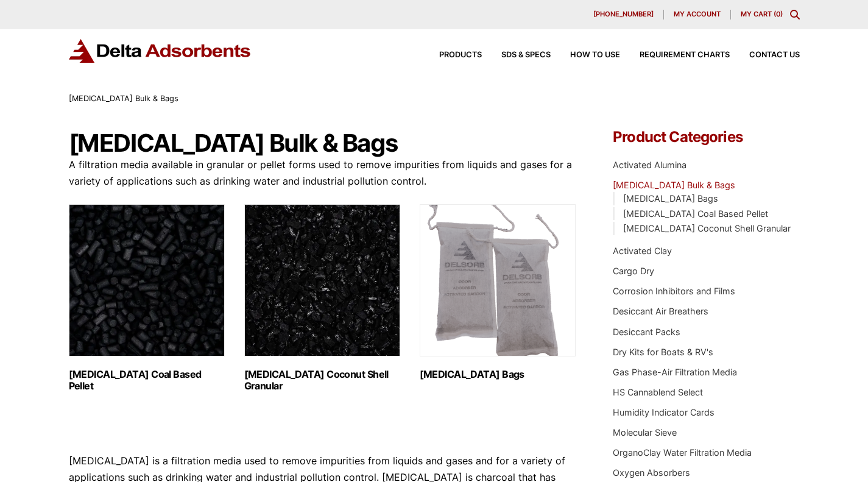 This screenshot has height=482, width=868. What do you see at coordinates (675, 54) in the screenshot?
I see `a: Requirement Charts` at bounding box center [675, 54].